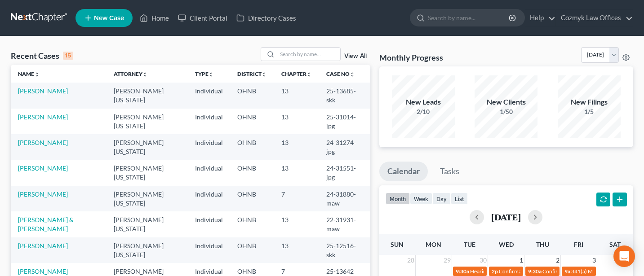  Describe the element at coordinates (594, 260) in the screenshot. I see `span: 3` at that location.